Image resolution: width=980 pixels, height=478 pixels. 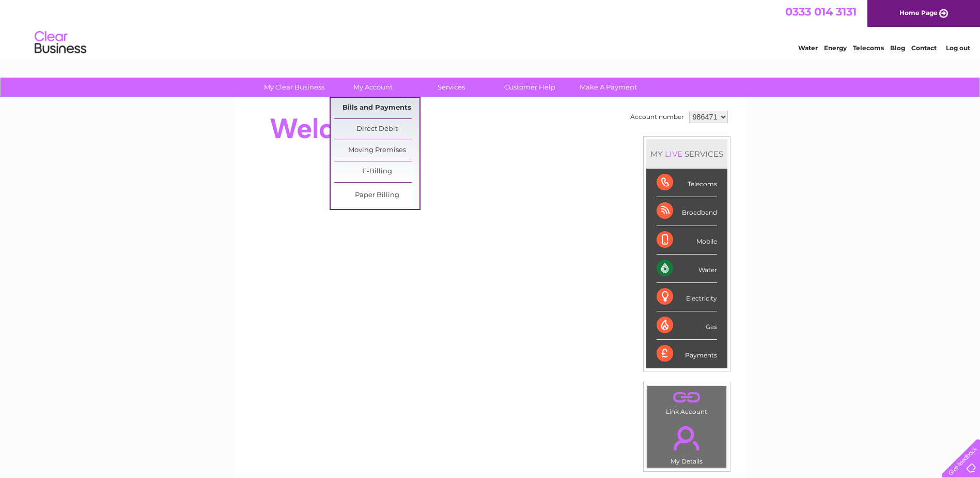 What do you see at coordinates (687, 401) in the screenshot?
I see `td: Link Account` at bounding box center [687, 401].